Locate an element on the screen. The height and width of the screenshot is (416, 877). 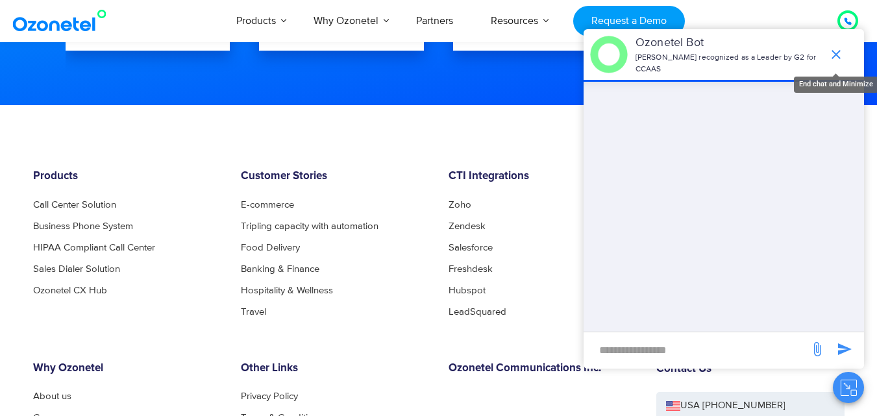
a: Travel is located at coordinates (253, 312).